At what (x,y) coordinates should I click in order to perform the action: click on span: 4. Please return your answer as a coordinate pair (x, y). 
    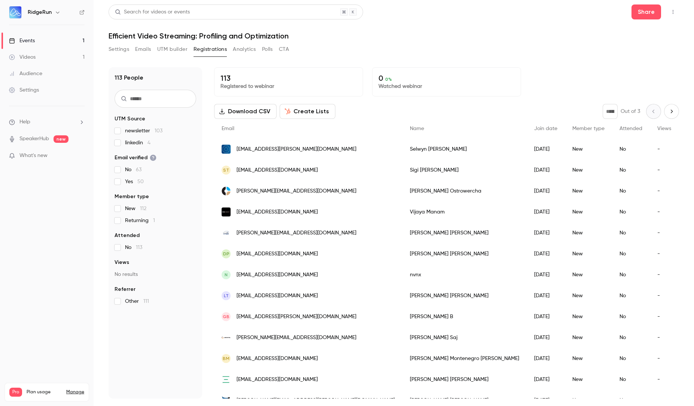
    Looking at the image, I should click on (149, 143).